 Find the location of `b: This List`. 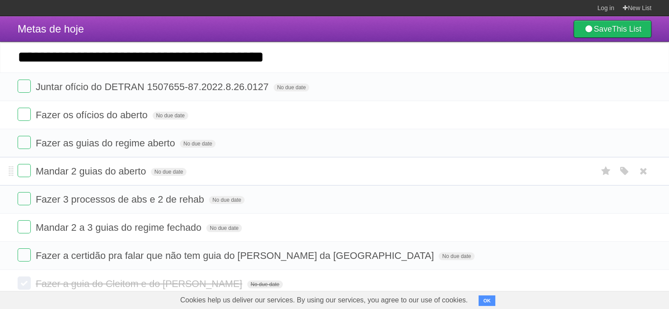

b: This List is located at coordinates (626, 29).